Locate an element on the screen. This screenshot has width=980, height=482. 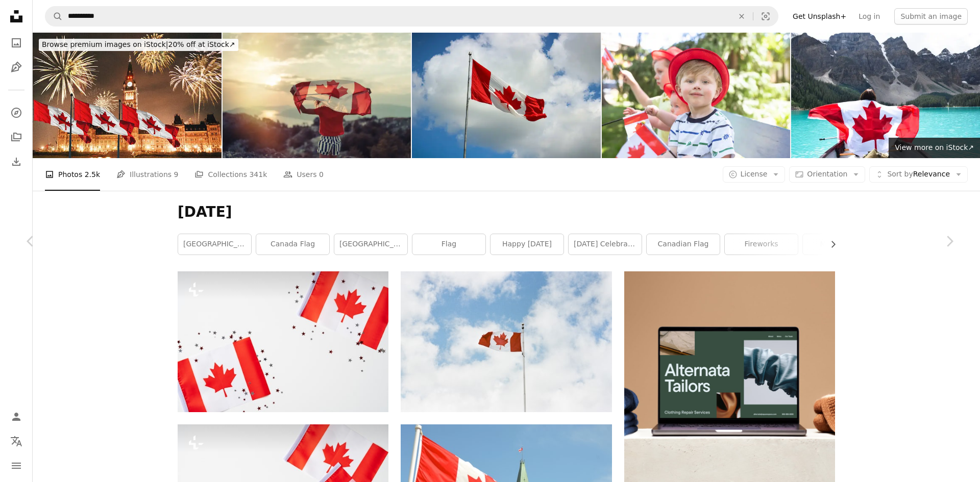
span: 0 is located at coordinates (321, 174).